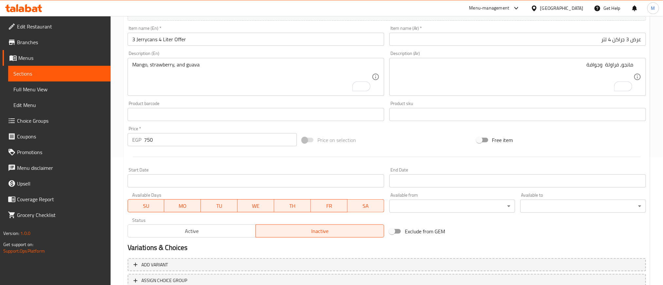  I want to click on span: Branches, so click(61, 42).